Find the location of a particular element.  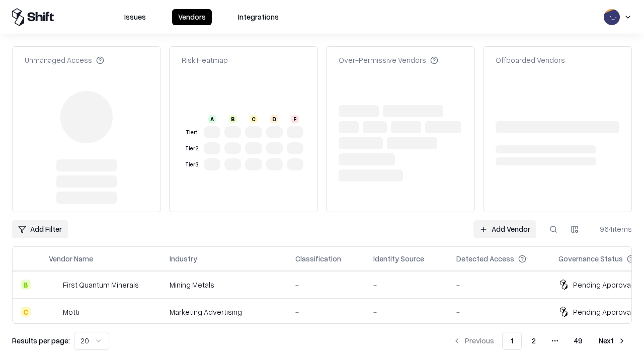

div: Mining Metals is located at coordinates (225, 285).